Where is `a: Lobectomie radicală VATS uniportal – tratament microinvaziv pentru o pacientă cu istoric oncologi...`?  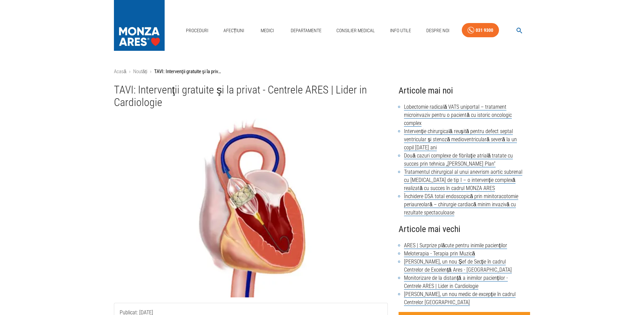 a: Lobectomie radicală VATS uniportal – tratament microinvaziv pentru o pacientă cu istoric oncologi... is located at coordinates (458, 115).